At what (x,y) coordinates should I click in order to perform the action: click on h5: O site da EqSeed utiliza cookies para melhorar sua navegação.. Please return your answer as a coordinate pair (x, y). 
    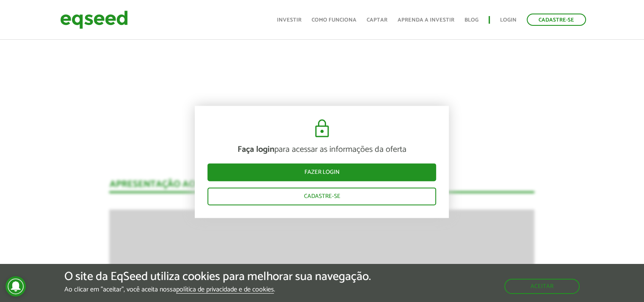
    Looking at the image, I should click on (218, 277).